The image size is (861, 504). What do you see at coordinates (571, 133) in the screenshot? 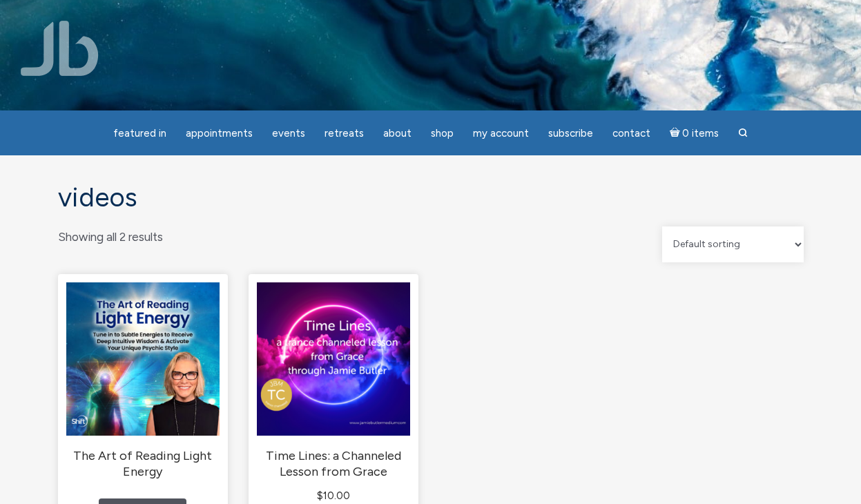
I see `span: Subscribe` at bounding box center [571, 133].